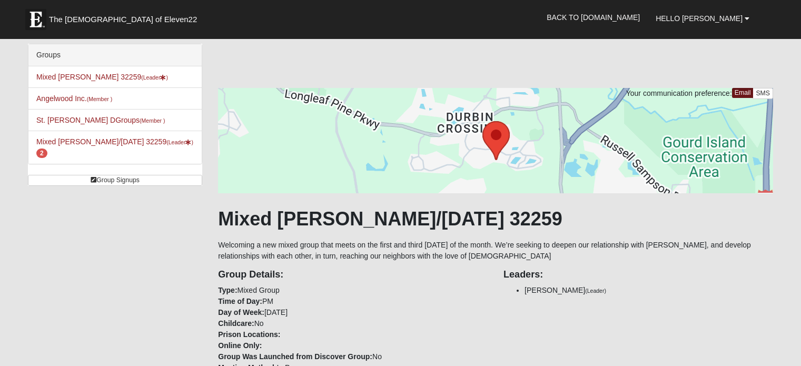 This screenshot has width=801, height=366. What do you see at coordinates (115, 180) in the screenshot?
I see `a: Group Signups` at bounding box center [115, 180].